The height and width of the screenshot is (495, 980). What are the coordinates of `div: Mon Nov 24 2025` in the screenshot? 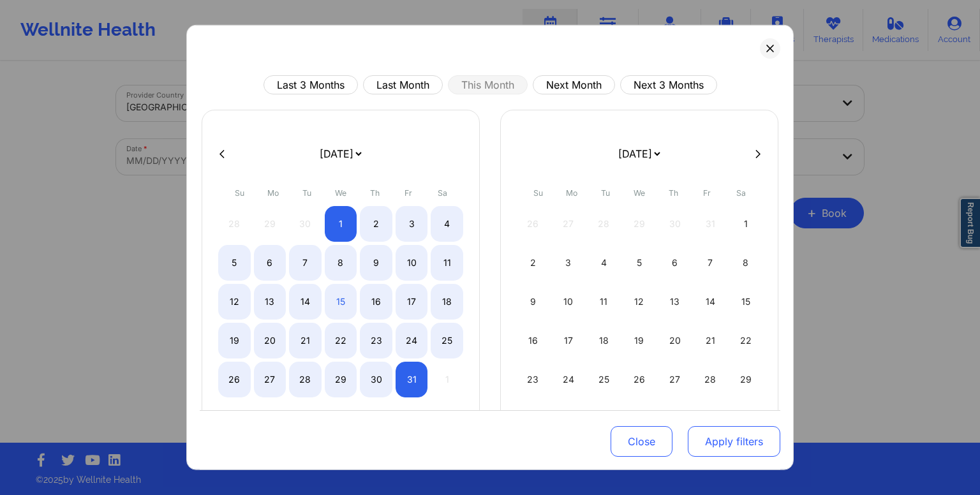 It's located at (569, 379).